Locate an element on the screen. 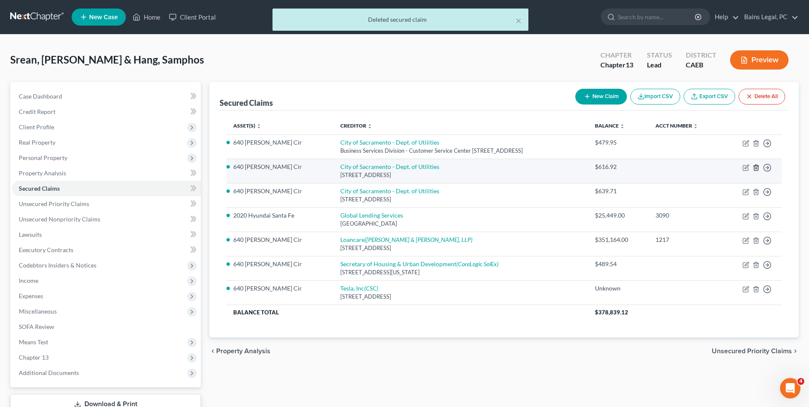 The image size is (809, 407). div: 1217 is located at coordinates (685, 240).